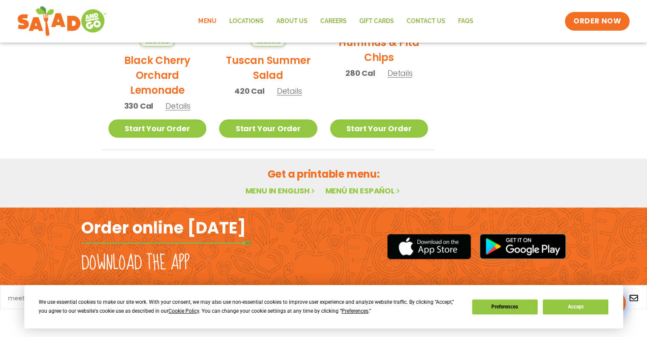 The height and width of the screenshot is (337, 647). Describe the element at coordinates (139, 106) in the screenshot. I see `span: 330 Cal` at that location.